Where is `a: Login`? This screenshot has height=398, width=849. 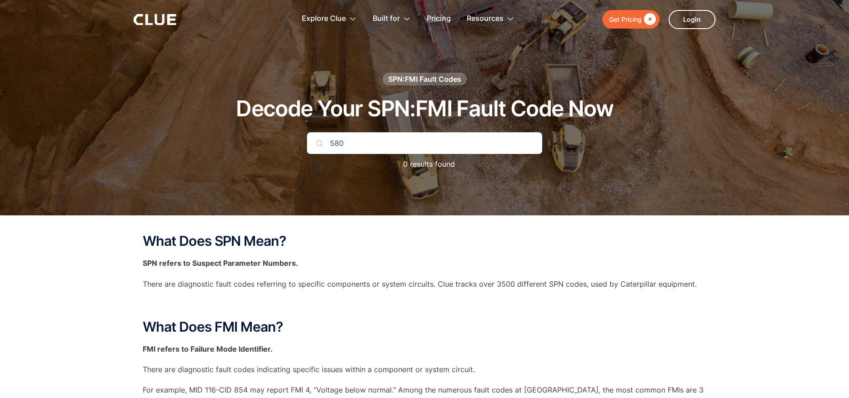 a: Login is located at coordinates (692, 20).